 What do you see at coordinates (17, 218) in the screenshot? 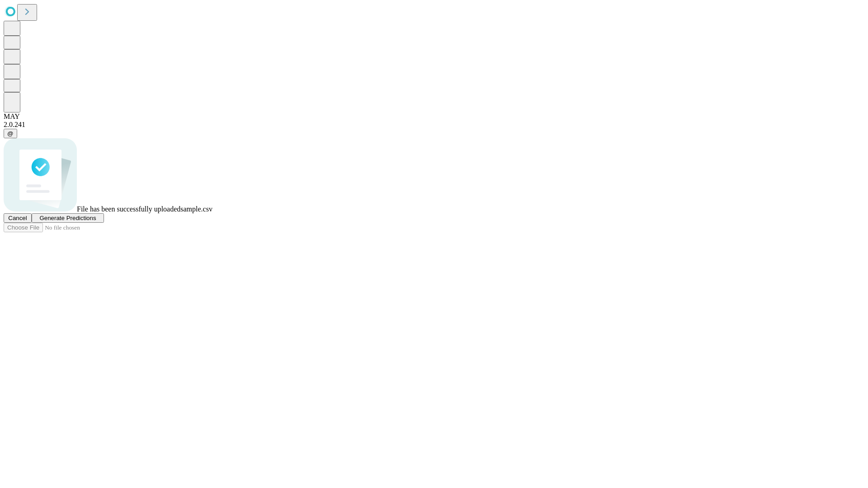
I see `button: Cancel` at bounding box center [17, 218].